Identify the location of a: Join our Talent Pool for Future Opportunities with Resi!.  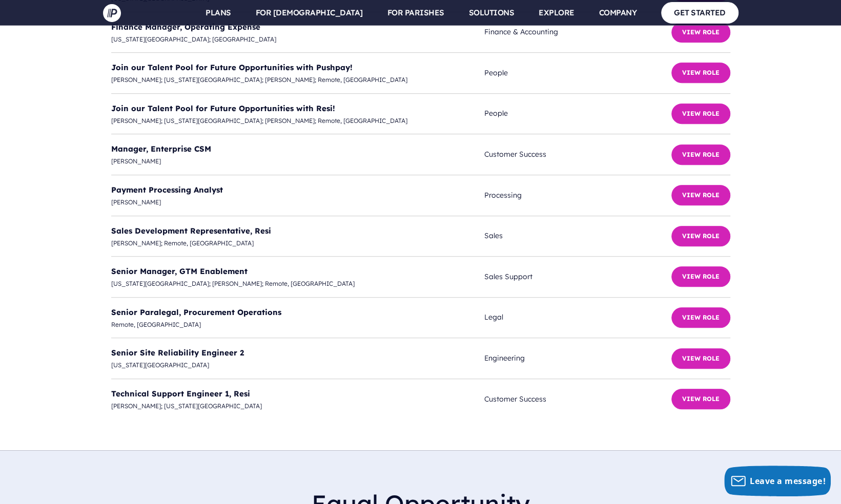
(223, 108).